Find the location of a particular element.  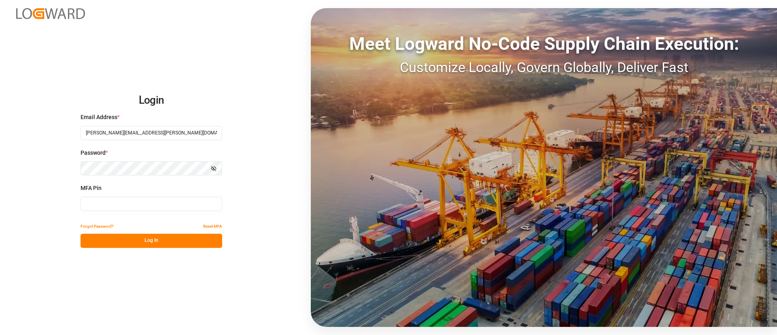

img: Logward_new_orange.png is located at coordinates (51, 13).